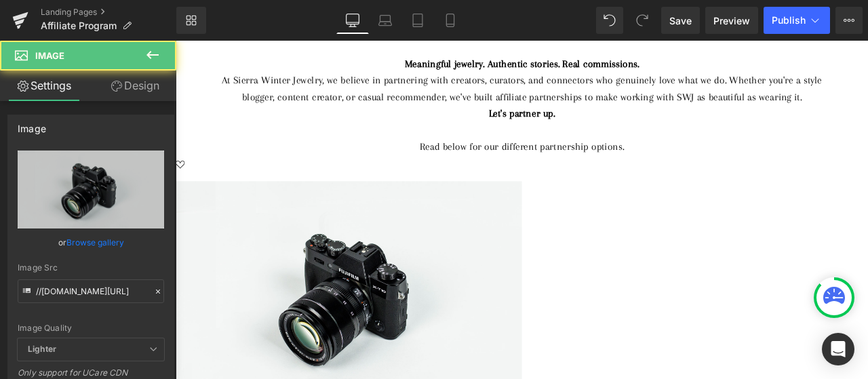 The image size is (868, 379). Describe the element at coordinates (79, 26) in the screenshot. I see `span: Affiliate Program` at that location.